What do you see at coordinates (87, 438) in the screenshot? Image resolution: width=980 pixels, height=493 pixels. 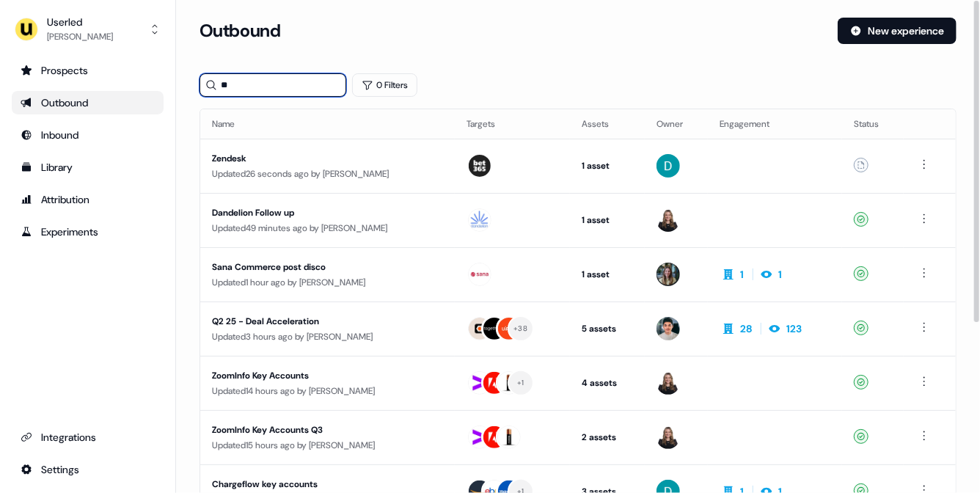 I see `div: Integrations` at bounding box center [87, 438].